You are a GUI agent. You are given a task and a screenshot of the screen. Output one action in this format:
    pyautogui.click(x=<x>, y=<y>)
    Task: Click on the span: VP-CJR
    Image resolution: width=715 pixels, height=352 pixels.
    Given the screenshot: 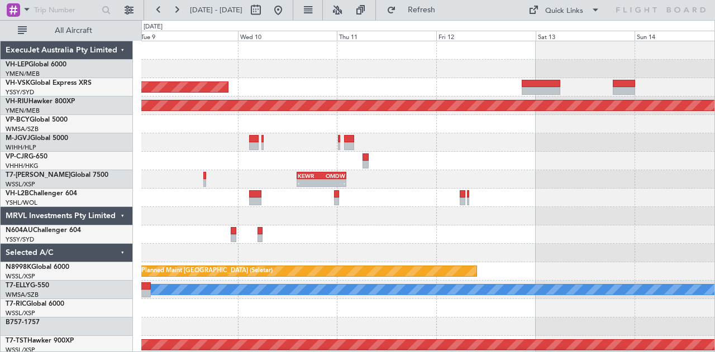 What is the action you would take?
    pyautogui.click(x=17, y=157)
    